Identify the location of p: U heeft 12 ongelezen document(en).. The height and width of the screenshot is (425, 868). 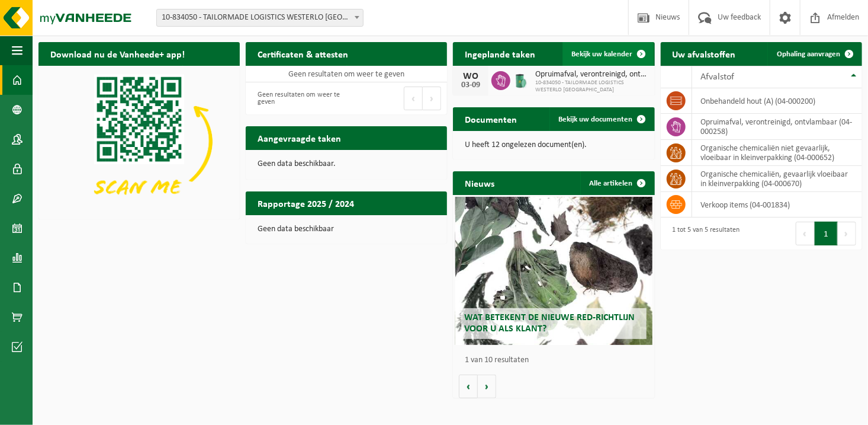
(554, 145).